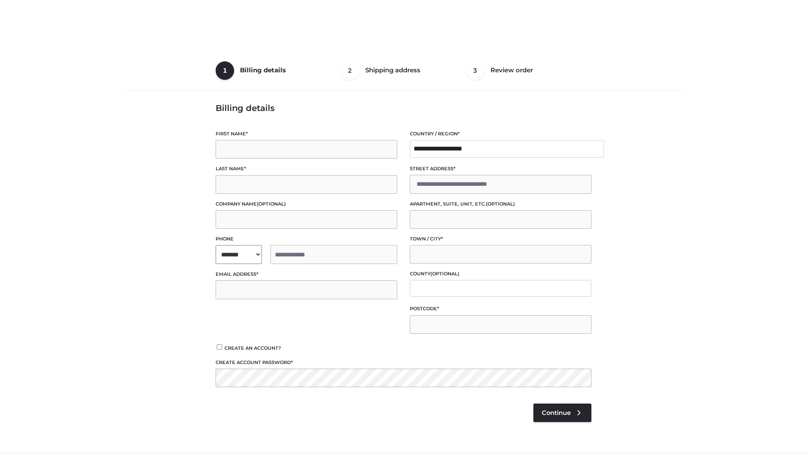 The height and width of the screenshot is (454, 807). I want to click on label: First name, so click(306, 134).